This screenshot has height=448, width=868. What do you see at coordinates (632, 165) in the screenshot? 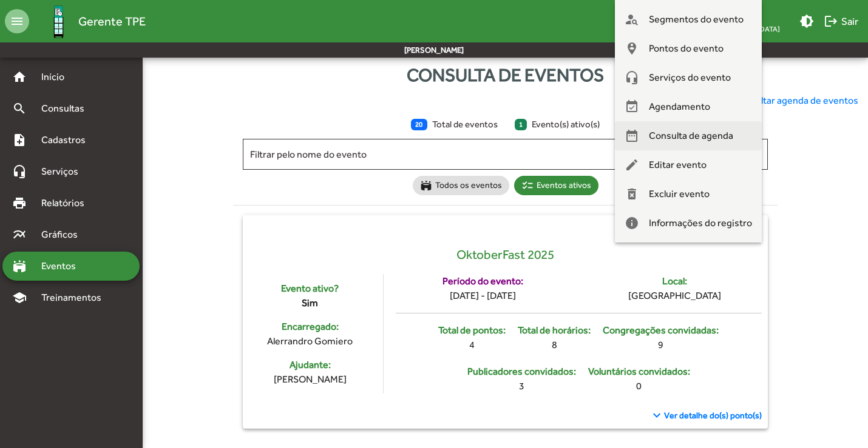
I see `mat-icon: edit` at bounding box center [632, 165].